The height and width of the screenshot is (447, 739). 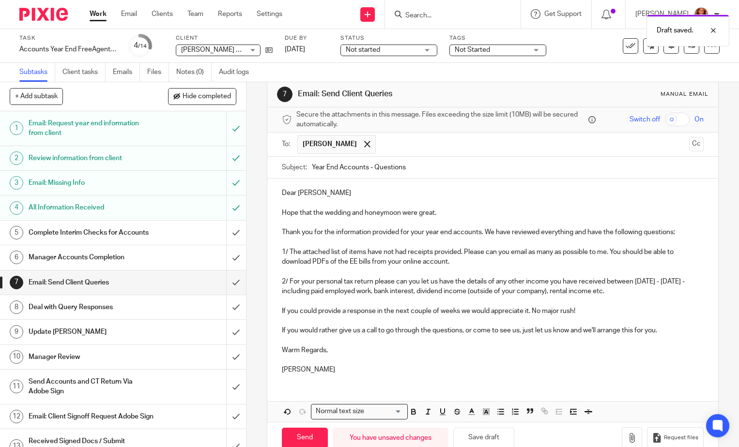 What do you see at coordinates (492, 213) in the screenshot?
I see `p: Hope that the wedding and honeymoon were great.` at bounding box center [492, 213].